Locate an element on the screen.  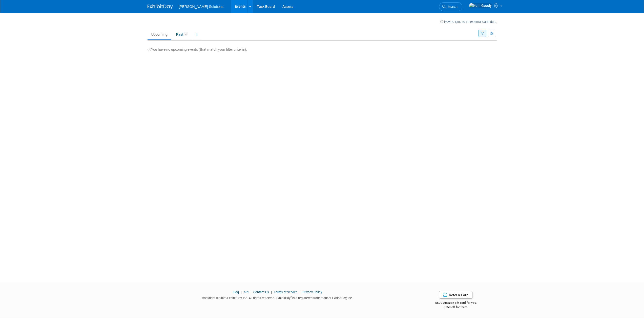
a: API is located at coordinates (246, 292).